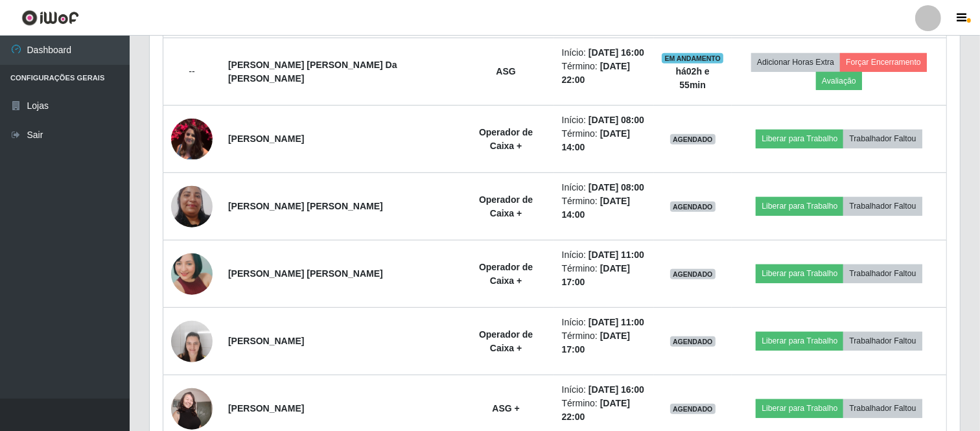 The height and width of the screenshot is (431, 980). What do you see at coordinates (692, 58) in the screenshot?
I see `span: EM ANDAMENTO` at bounding box center [692, 58].